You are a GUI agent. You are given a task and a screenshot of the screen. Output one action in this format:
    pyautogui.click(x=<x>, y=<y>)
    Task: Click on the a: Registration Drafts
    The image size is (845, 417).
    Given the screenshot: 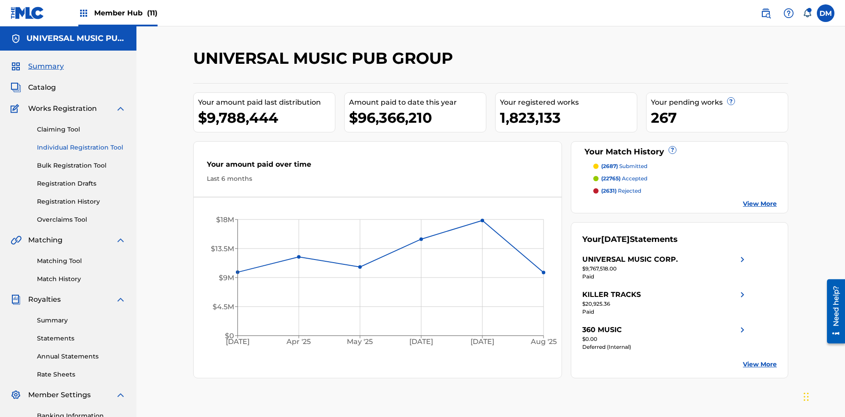 What is the action you would take?
    pyautogui.click(x=81, y=184)
    